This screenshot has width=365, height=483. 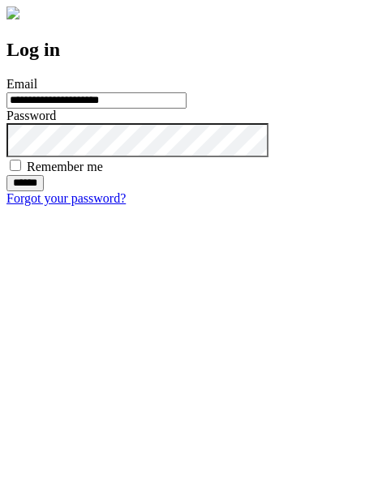 I want to click on label: Password, so click(x=31, y=115).